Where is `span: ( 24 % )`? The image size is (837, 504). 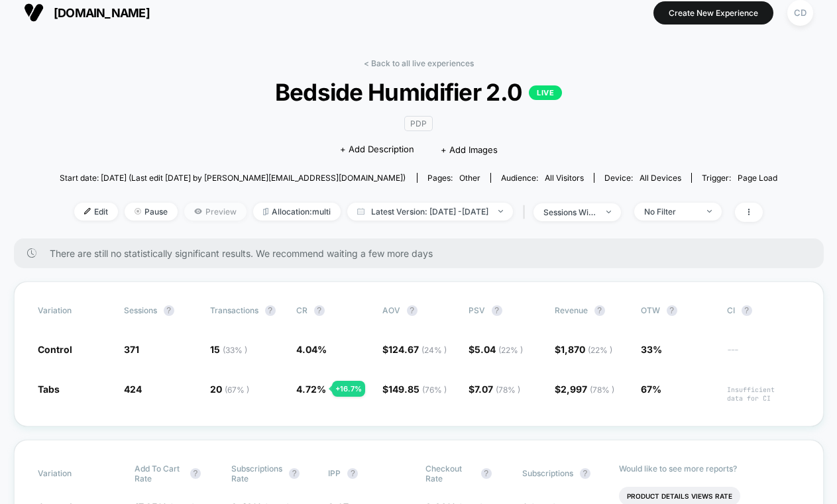 span: ( 24 % ) is located at coordinates (435, 350).